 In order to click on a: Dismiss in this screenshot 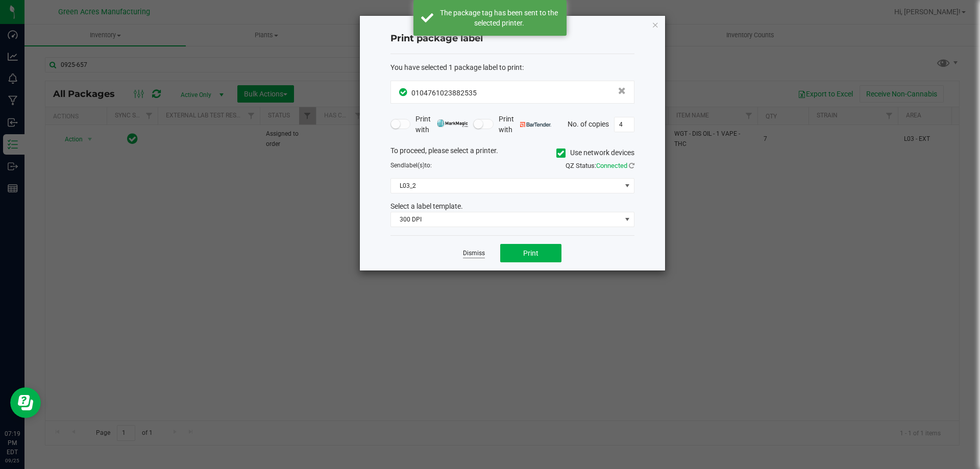, I will do `click(473, 253)`.